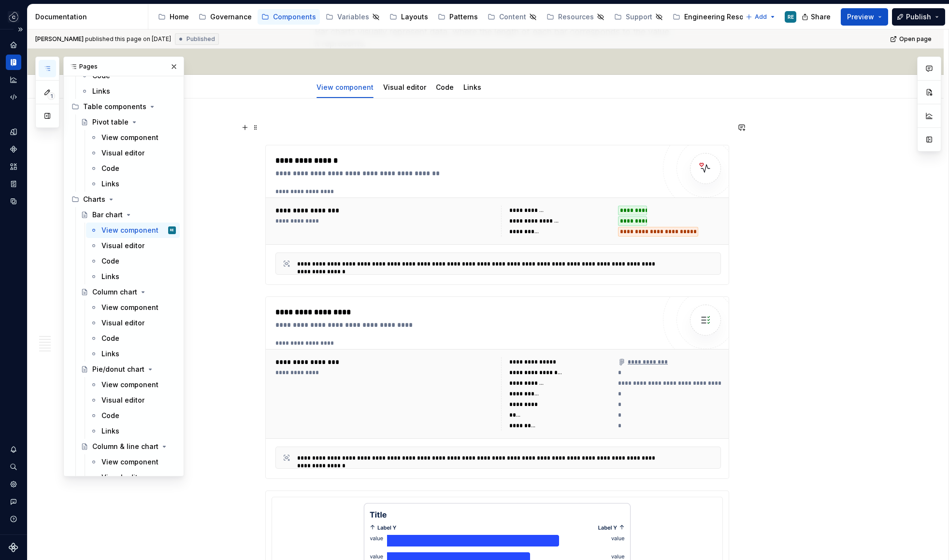 The image size is (949, 560). What do you see at coordinates (14, 484) in the screenshot?
I see `a: Settings` at bounding box center [14, 484].